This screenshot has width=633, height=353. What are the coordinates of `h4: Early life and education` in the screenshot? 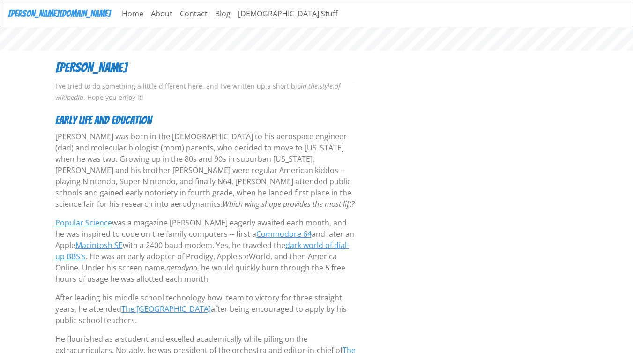 It's located at (205, 120).